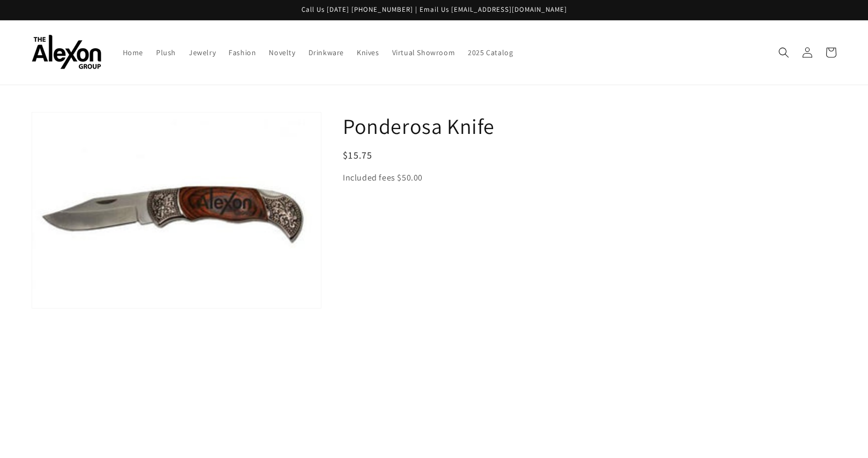 The image size is (868, 458). Describe the element at coordinates (368, 53) in the screenshot. I see `a: Knives` at that location.